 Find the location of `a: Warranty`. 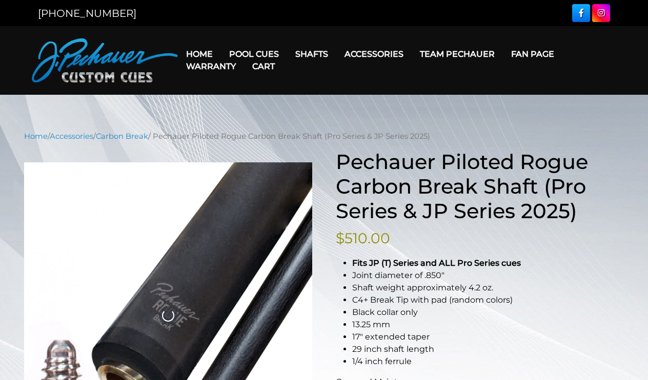

a: Warranty is located at coordinates (211, 66).